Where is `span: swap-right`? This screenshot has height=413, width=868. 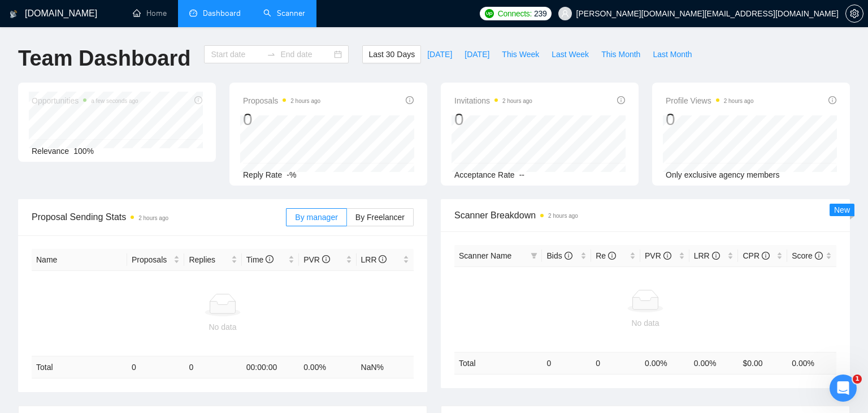
span: swap-right is located at coordinates (271, 54).